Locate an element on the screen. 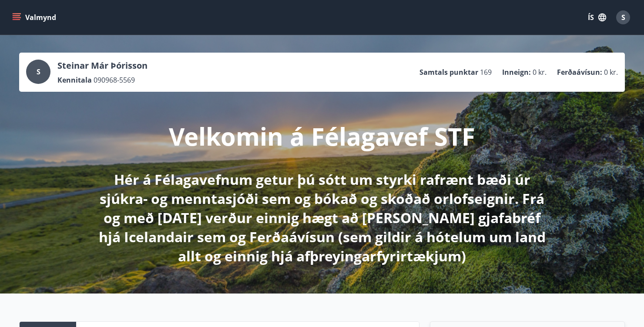  span: 169 is located at coordinates (486, 72).